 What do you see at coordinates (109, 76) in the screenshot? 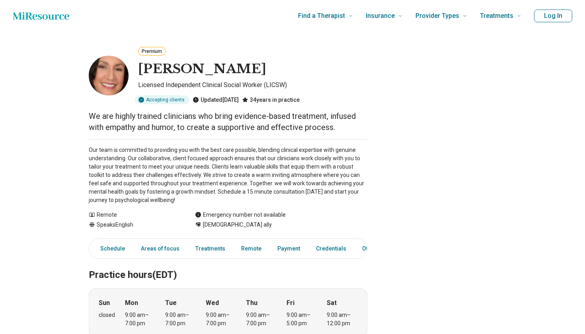
I see `img: Stacy Ross, Licensed Independent Clinical Social Worker (LICSW)` at bounding box center [109, 76].